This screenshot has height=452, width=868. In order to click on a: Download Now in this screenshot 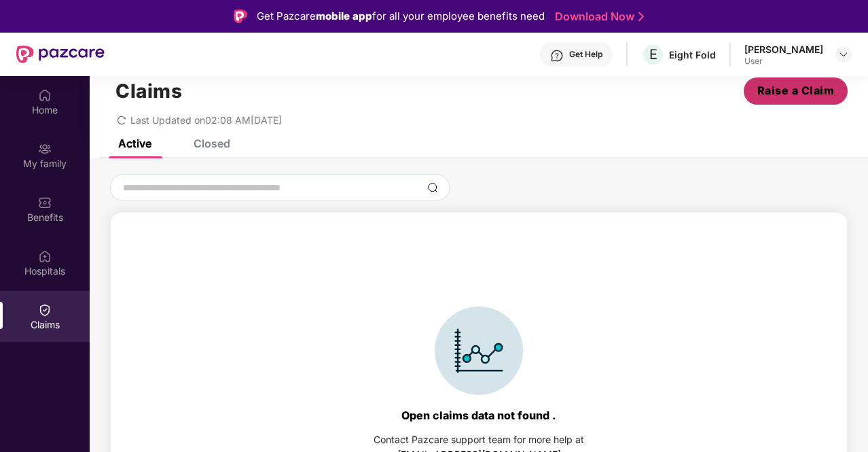, I will do `click(597, 16)`.